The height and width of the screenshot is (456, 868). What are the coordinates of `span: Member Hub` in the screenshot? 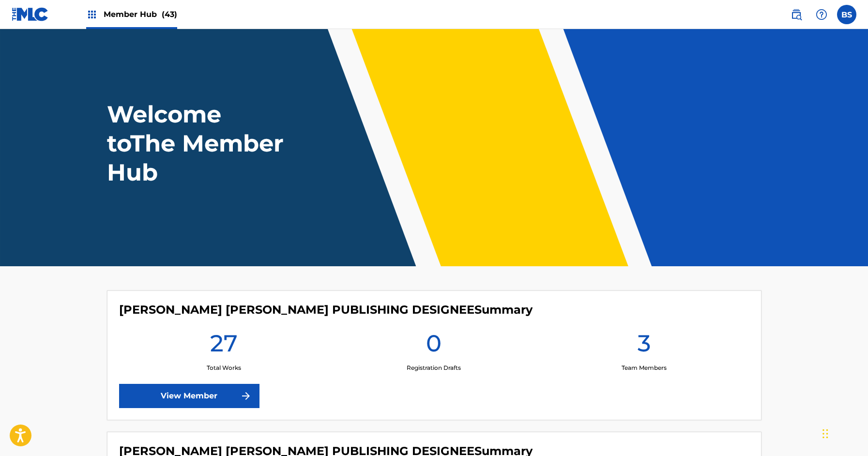 It's located at (140, 14).